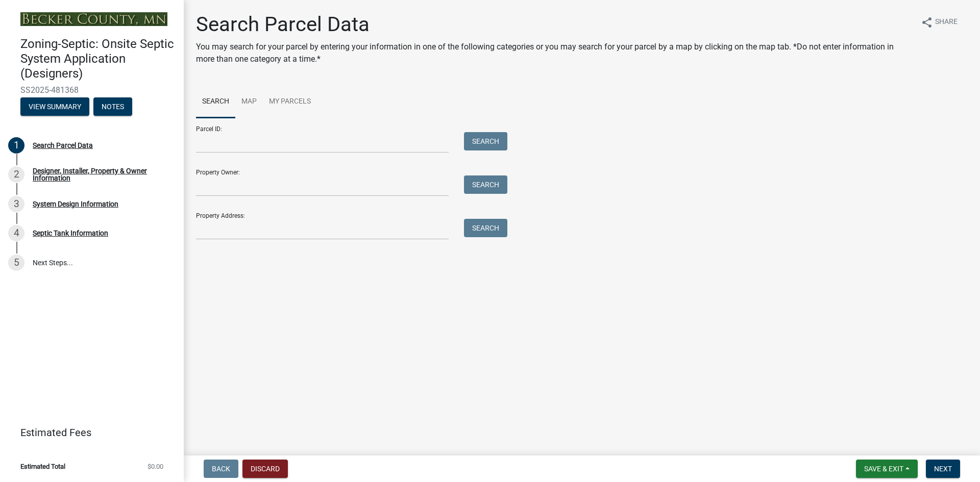 The width and height of the screenshot is (980, 482). Describe the element at coordinates (943, 469) in the screenshot. I see `button: Next` at that location.